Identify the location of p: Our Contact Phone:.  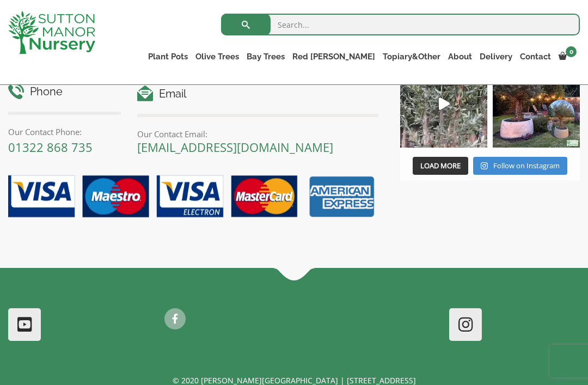
(64, 132).